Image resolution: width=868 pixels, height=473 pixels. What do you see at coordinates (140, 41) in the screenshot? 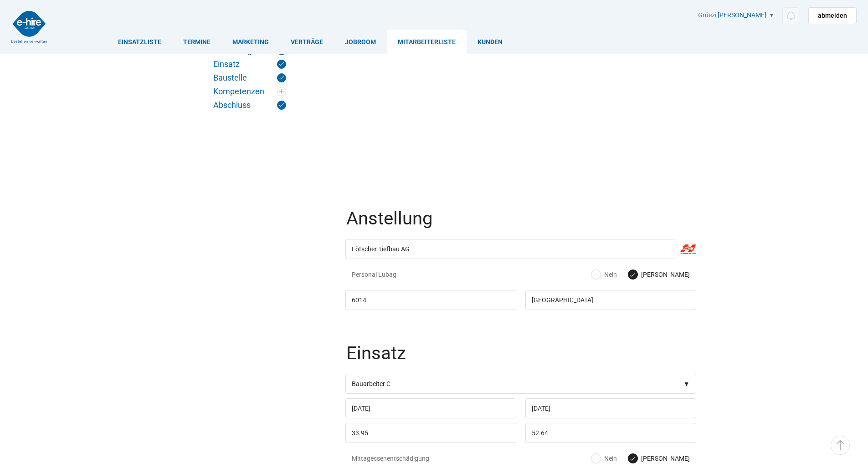
I see `a: Einsatzliste` at bounding box center [140, 41].